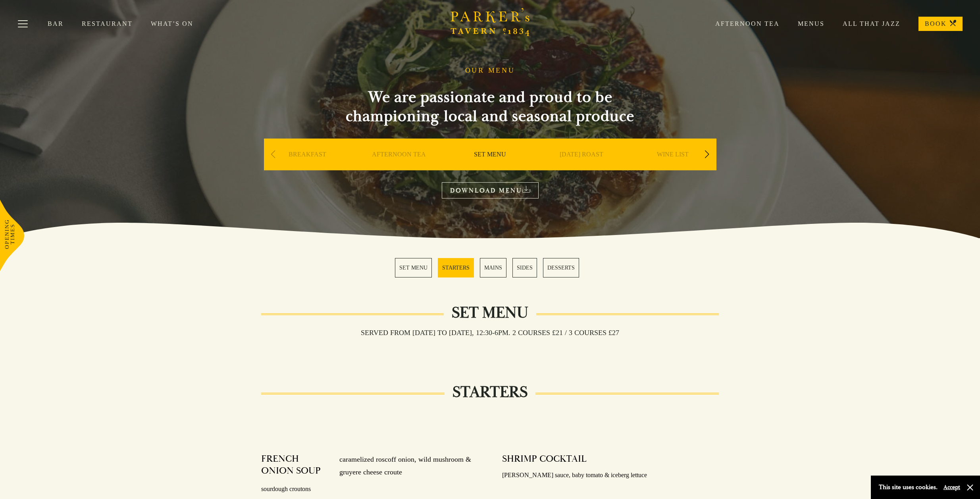 The height and width of the screenshot is (499, 980). I want to click on a: 2 / 5, so click(456, 267).